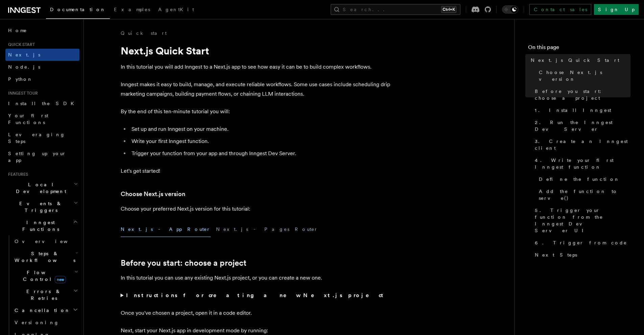  What do you see at coordinates (22, 93) in the screenshot?
I see `span: Inngest tour` at bounding box center [22, 93].